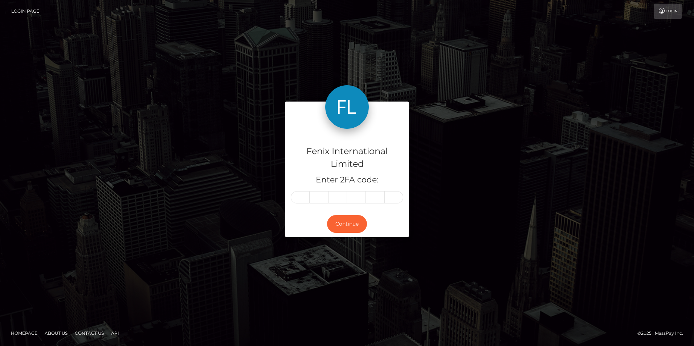 Image resolution: width=694 pixels, height=346 pixels. What do you see at coordinates (25, 11) in the screenshot?
I see `a: Login Page` at bounding box center [25, 11].